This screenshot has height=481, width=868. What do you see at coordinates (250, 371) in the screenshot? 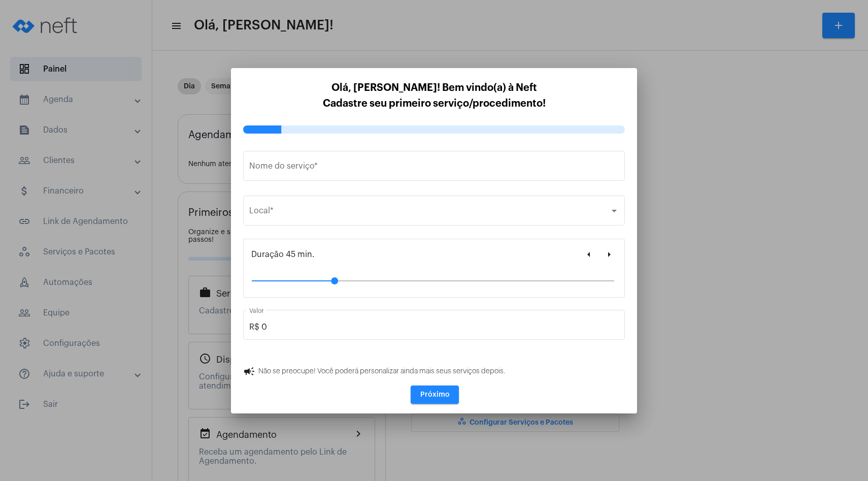
I see `mat-icon: campaign` at bounding box center [250, 371].